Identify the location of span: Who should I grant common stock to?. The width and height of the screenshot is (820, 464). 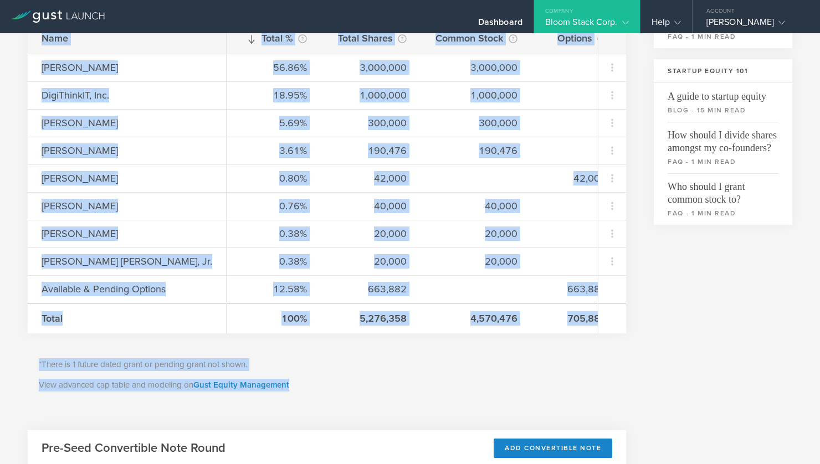
(723, 190).